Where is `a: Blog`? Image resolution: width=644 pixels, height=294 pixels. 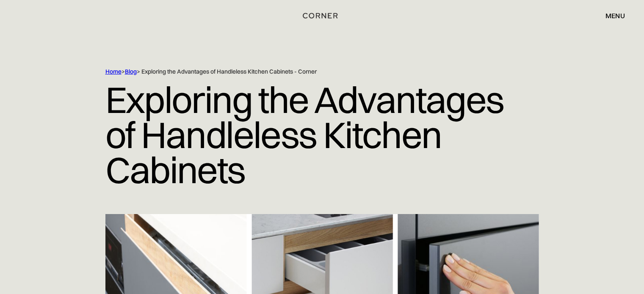
a: Blog is located at coordinates (131, 72).